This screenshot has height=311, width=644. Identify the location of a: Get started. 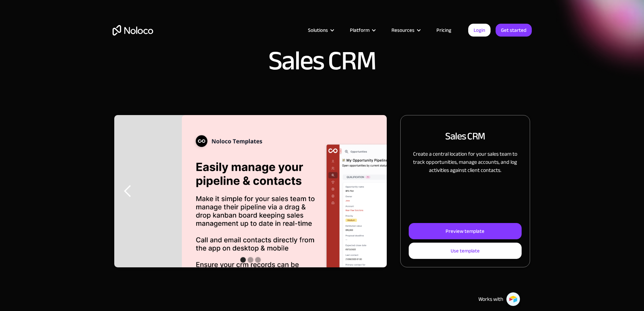
(513, 30).